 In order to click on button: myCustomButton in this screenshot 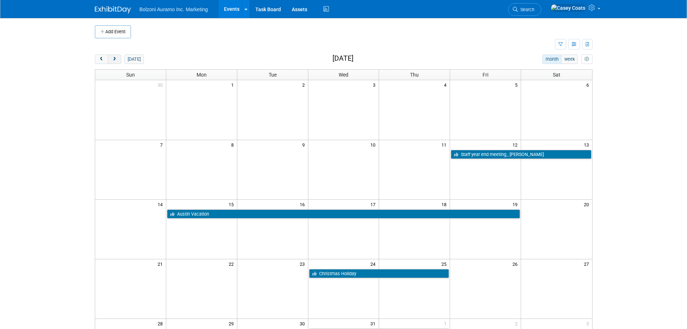, I will do `click(587, 59)`.